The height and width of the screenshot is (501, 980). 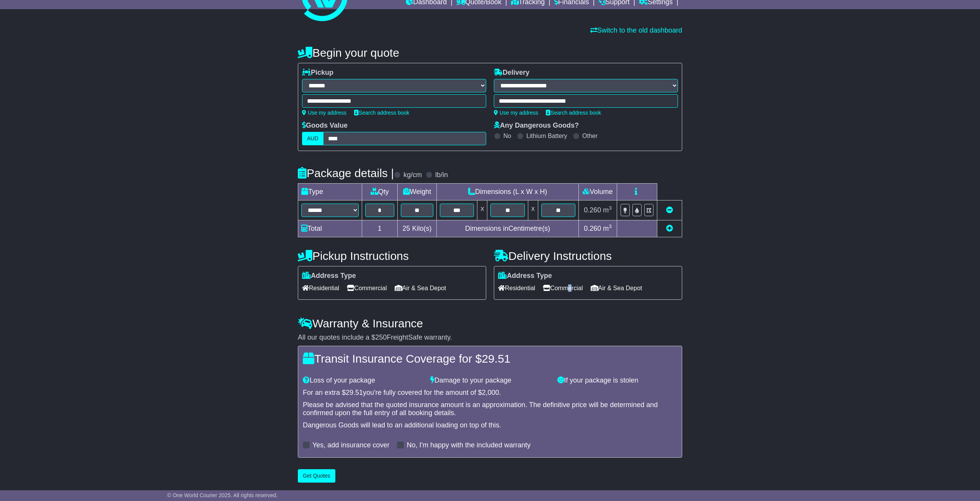 I want to click on div: All our quotes include a $ FreightSafe warranty., so click(x=490, y=338).